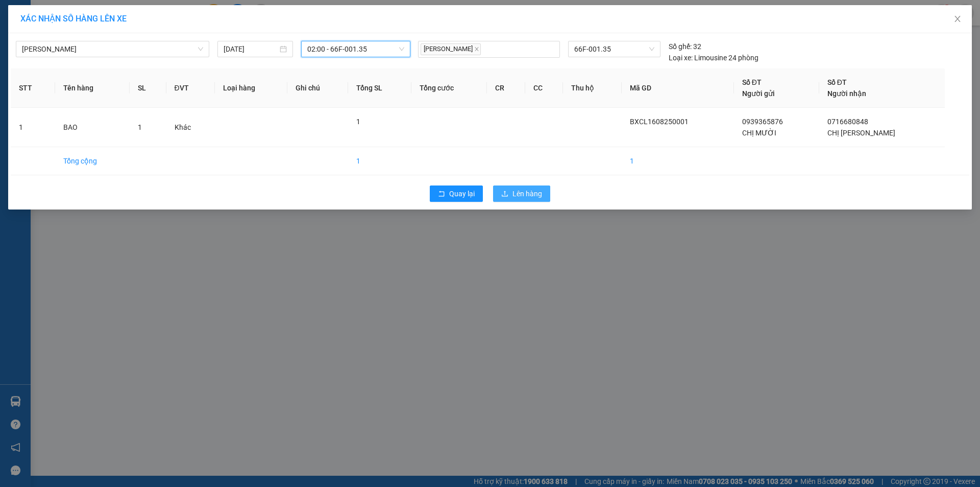 The image size is (980, 487). What do you see at coordinates (251, 88) in the screenshot?
I see `th: Loại hàng` at bounding box center [251, 88].